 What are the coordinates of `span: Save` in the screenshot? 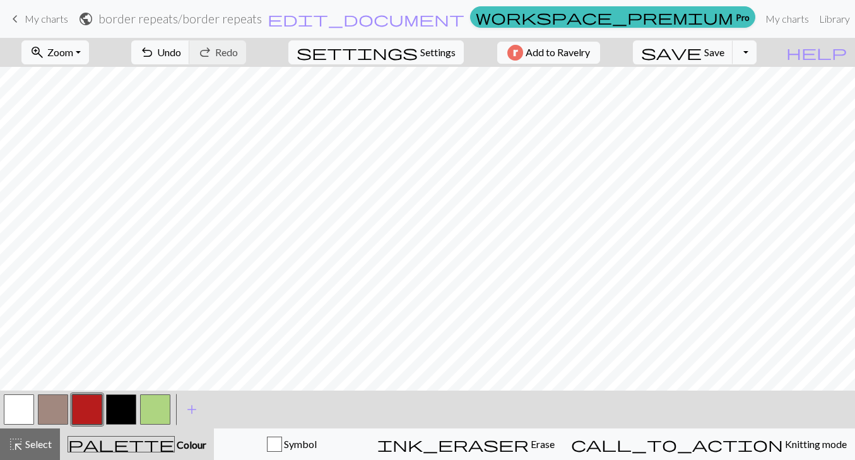 It's located at (715, 52).